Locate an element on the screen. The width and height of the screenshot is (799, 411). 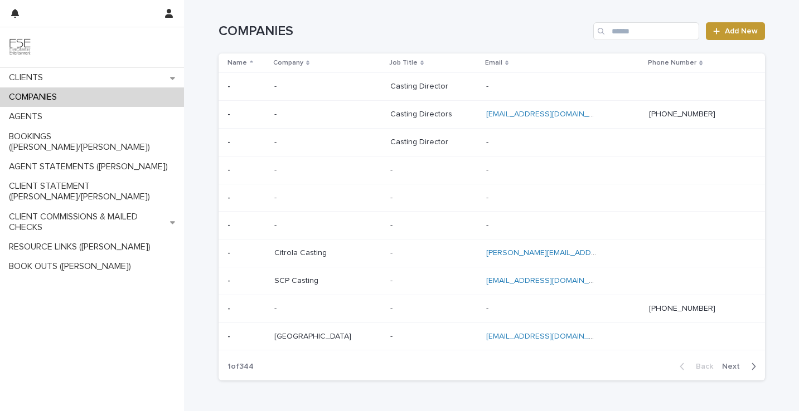
span: Add New is located at coordinates (741, 31).